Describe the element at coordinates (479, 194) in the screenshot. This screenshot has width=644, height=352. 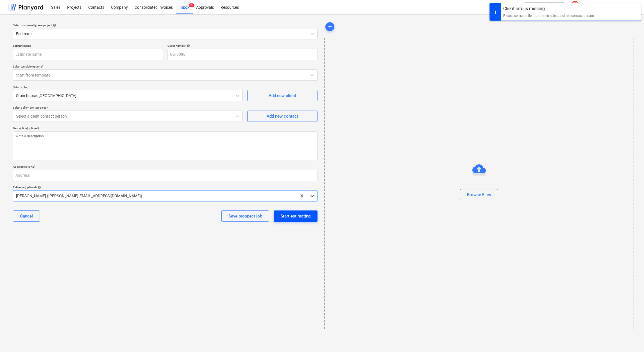
I see `button: Browse Files` at that location.